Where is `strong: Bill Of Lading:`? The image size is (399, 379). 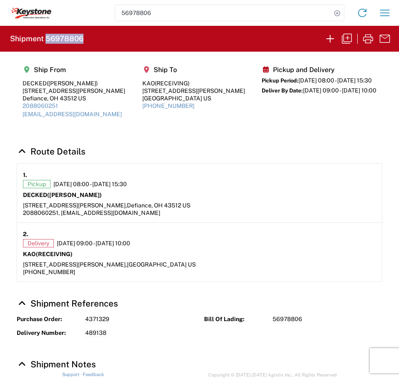
strong: Bill Of Lading: is located at coordinates (235, 319).